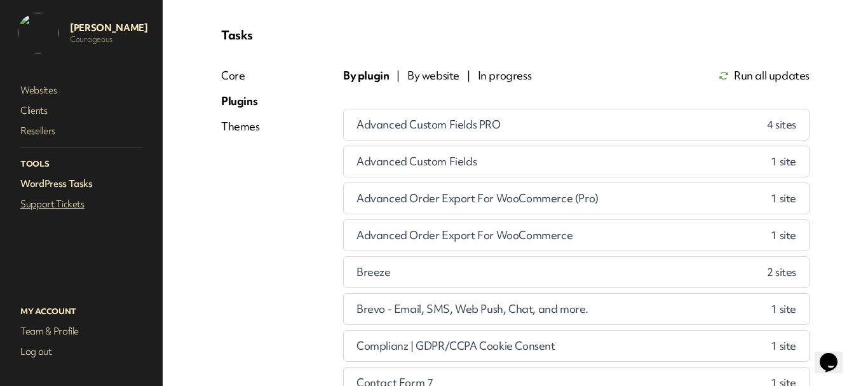 This screenshot has width=868, height=386. What do you see at coordinates (504, 76) in the screenshot?
I see `span: In progress` at bounding box center [504, 76].